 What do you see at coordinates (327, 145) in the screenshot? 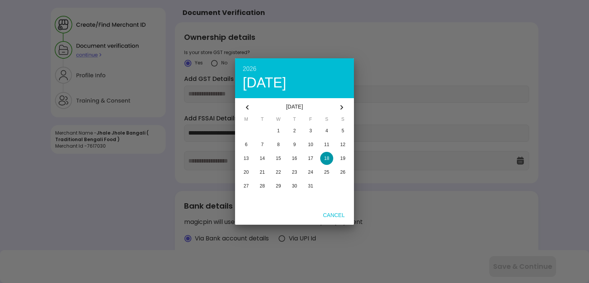
I see `button: 11` at bounding box center [327, 145].